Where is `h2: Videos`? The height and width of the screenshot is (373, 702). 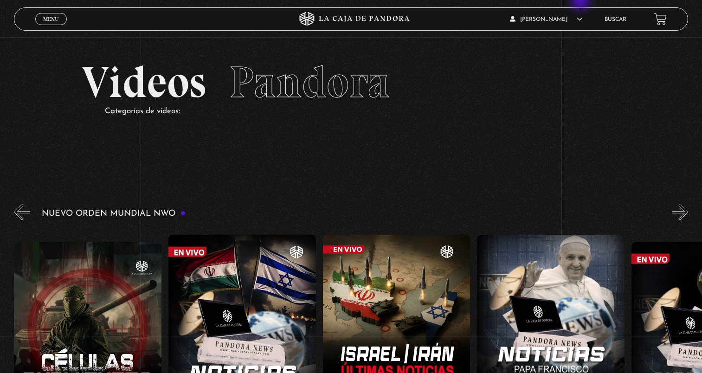 h2: Videos is located at coordinates (351, 82).